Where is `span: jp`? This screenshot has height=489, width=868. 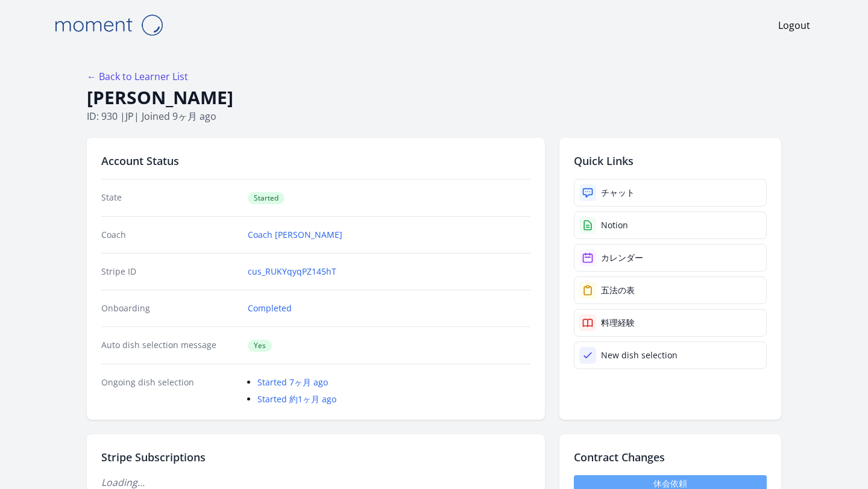 span: jp is located at coordinates (129, 116).